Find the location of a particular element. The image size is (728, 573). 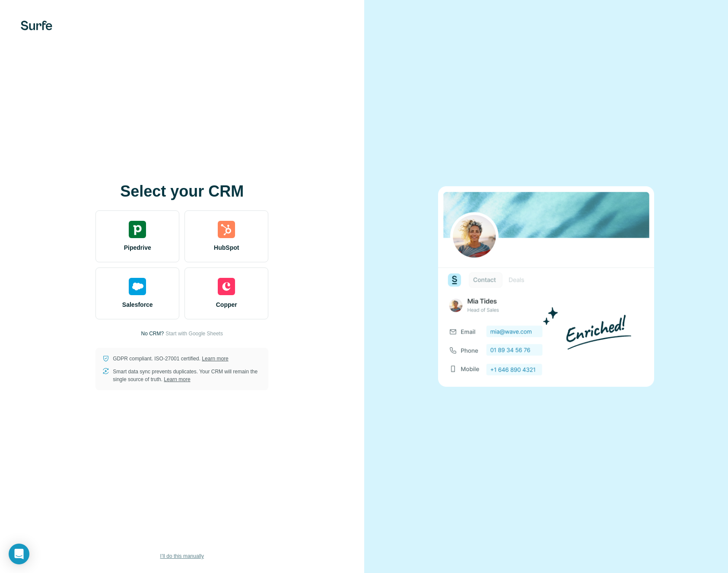

span: Salesforce is located at coordinates (137, 305).